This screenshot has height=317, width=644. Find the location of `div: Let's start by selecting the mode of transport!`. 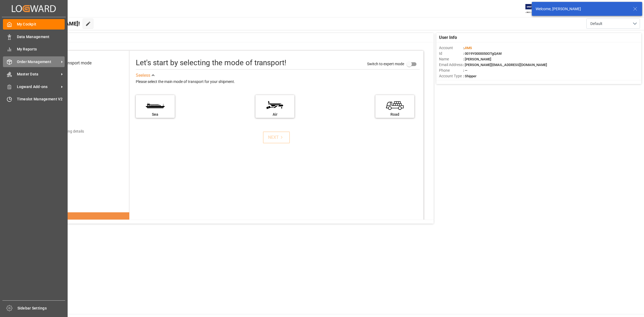

div: Let's start by selecting the mode of transport! is located at coordinates (211, 63).